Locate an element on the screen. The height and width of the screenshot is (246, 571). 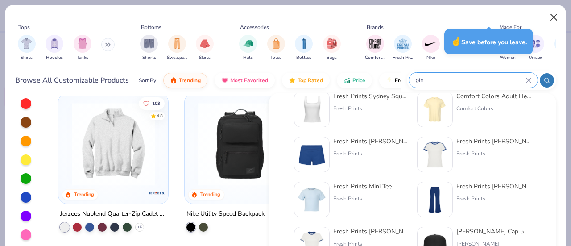
span: Bottles is located at coordinates (304, 58).